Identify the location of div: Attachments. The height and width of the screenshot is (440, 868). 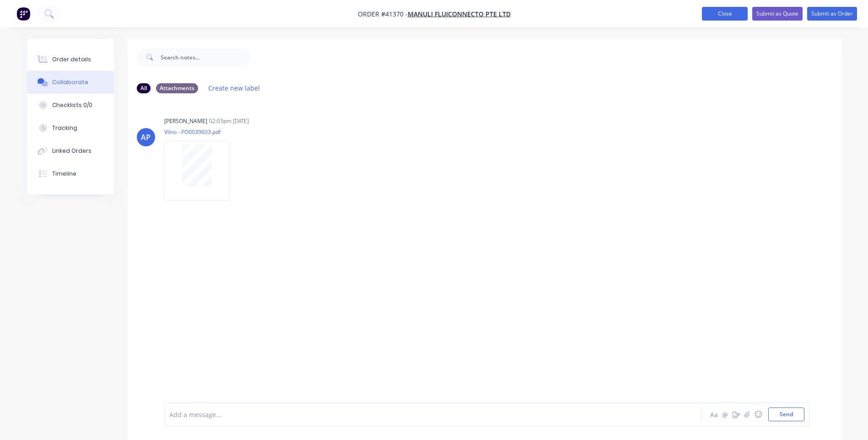
(177, 88).